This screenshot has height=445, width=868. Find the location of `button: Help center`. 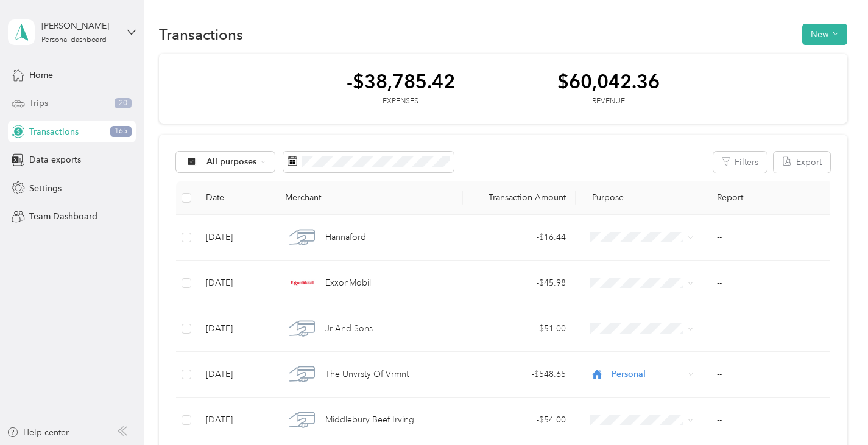

button: Help center is located at coordinates (38, 432).